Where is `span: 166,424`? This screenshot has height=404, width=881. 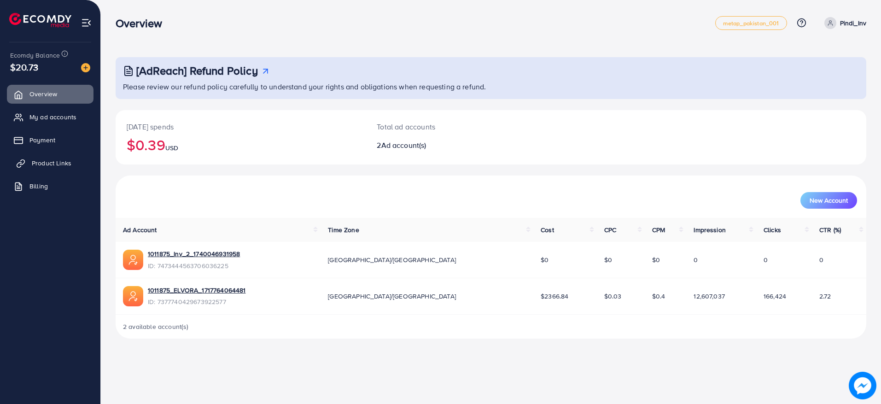 span: 166,424 is located at coordinates (774, 296).